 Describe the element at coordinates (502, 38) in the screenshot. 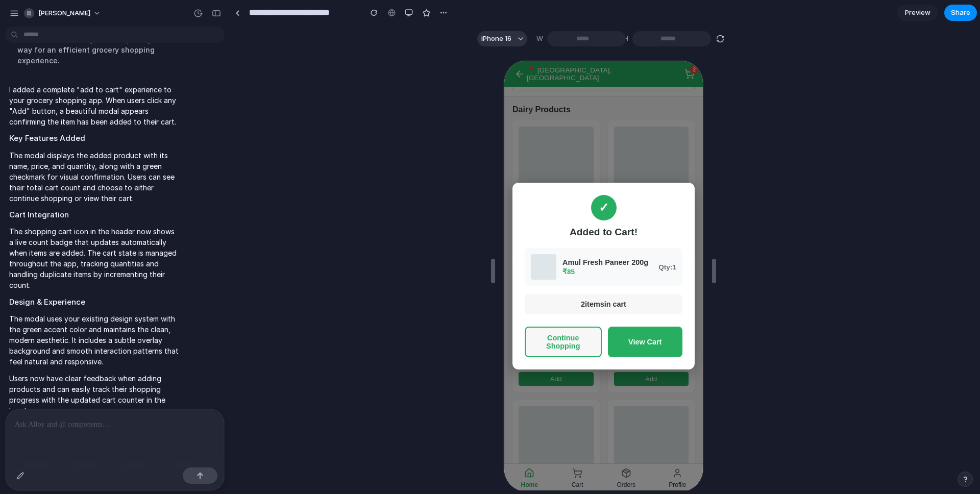

I see `button: iPhone 16` at that location.